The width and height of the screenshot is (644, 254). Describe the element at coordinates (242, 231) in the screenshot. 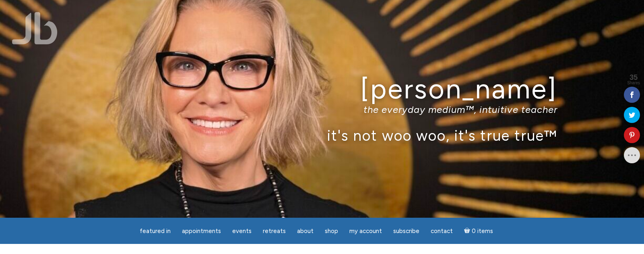

I see `a: Events` at that location.